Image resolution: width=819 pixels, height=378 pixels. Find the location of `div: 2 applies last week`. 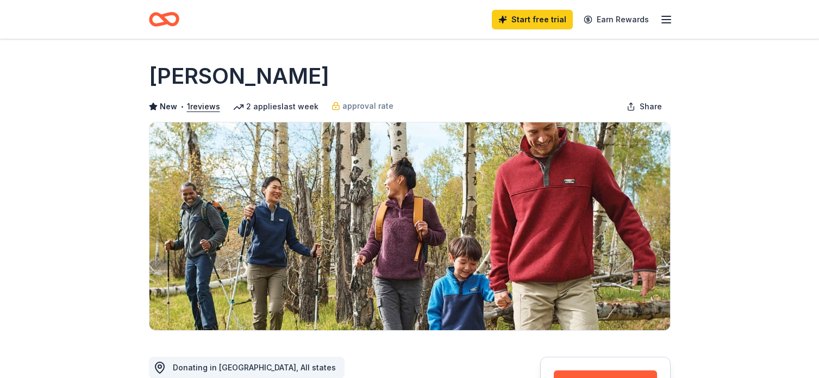

div: 2 applies last week is located at coordinates (275, 106).